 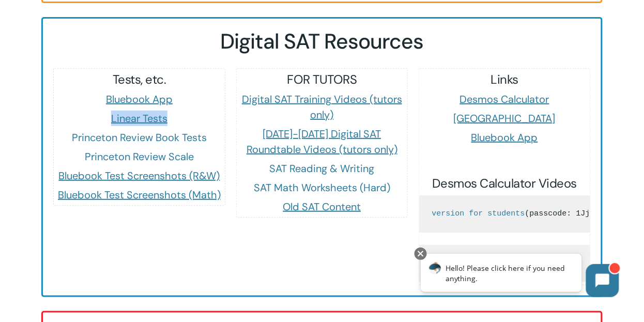 What do you see at coordinates (139, 195) in the screenshot?
I see `a: Bluebook Test Screenshots (Math)` at bounding box center [139, 195].